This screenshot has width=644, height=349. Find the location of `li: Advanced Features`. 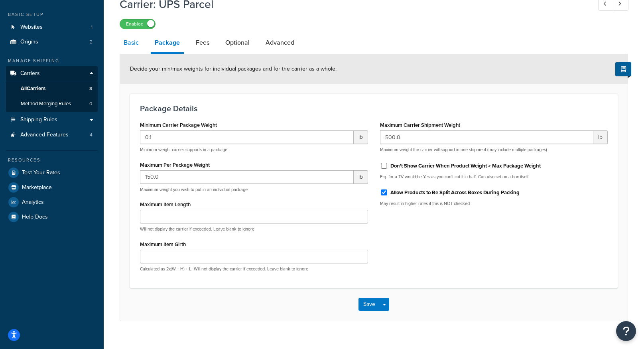

li: Advanced Features is located at coordinates (52, 135).